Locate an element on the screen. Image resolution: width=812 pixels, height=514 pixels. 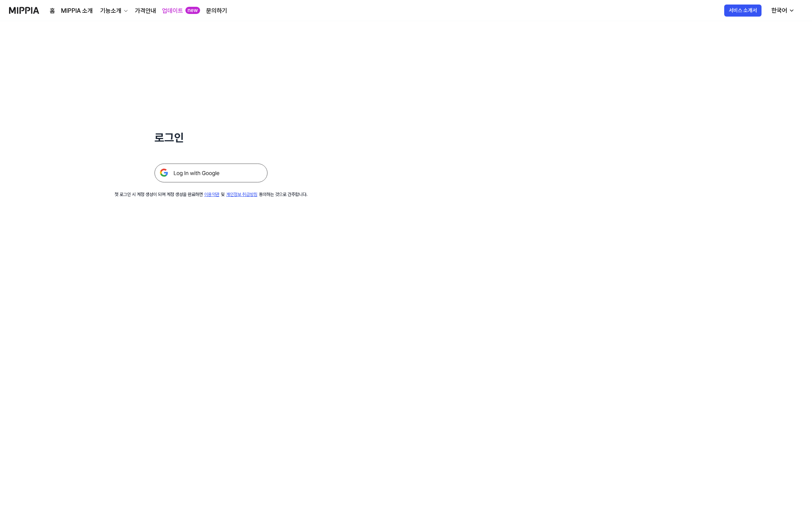
a: 이용약관 is located at coordinates (212, 194).